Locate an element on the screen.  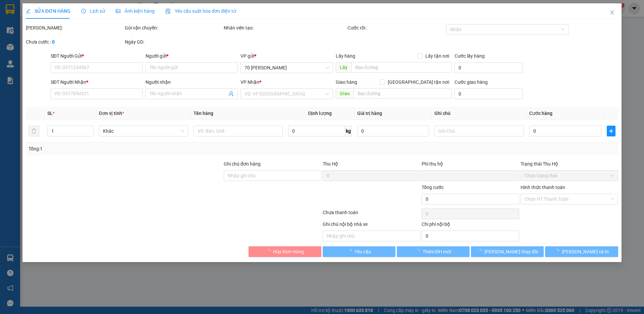
span: Giao is located at coordinates (344, 93).